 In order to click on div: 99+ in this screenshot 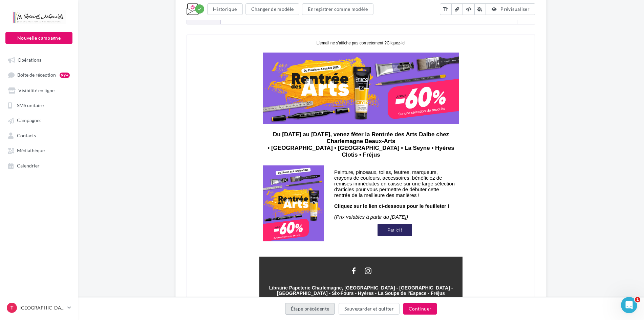, I will do `click(65, 75)`.